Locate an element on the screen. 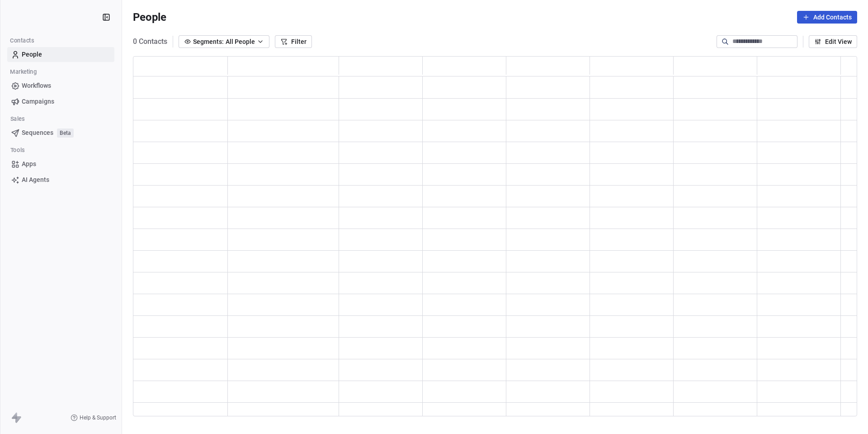  span: Apps is located at coordinates (29, 163).